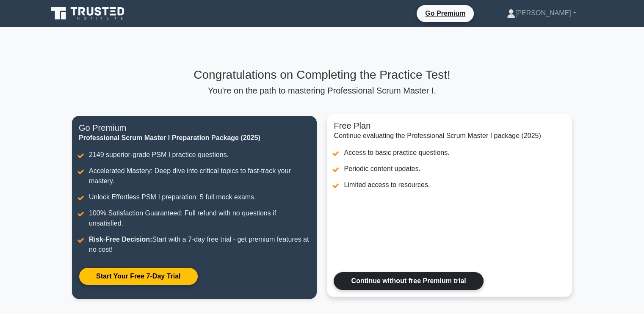  I want to click on a: Start Your Free 7-Day Trial, so click(138, 276).